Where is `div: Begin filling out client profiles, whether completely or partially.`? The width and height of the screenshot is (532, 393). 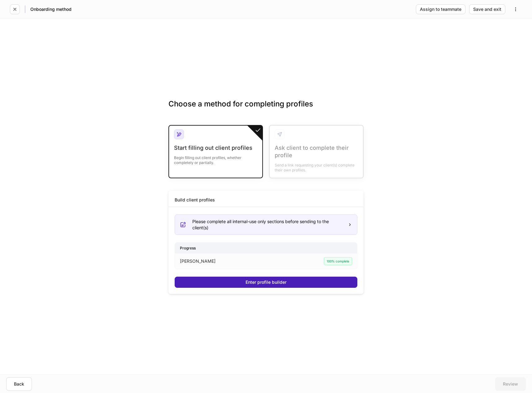 div: Begin filling out client profiles, whether completely or partially. is located at coordinates (215, 159).